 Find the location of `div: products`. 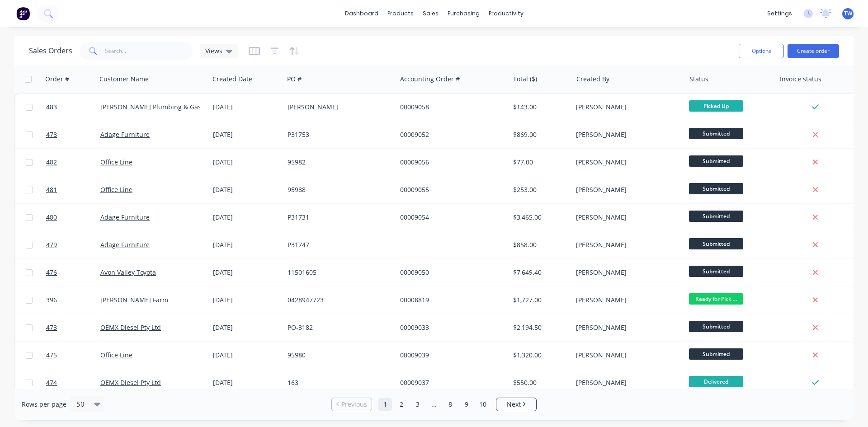

div: products is located at coordinates (401, 13).